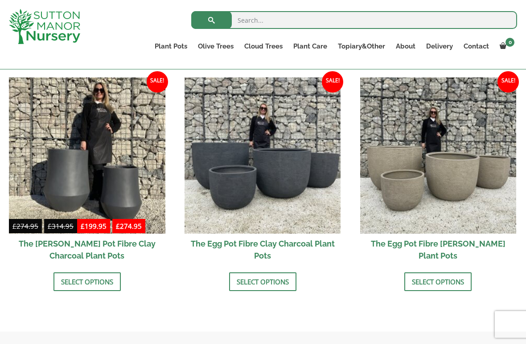 This screenshot has height=344, width=526. Describe the element at coordinates (262, 250) in the screenshot. I see `h2: The Egg Pot Fibre Clay Charcoal Plant Pots` at that location.